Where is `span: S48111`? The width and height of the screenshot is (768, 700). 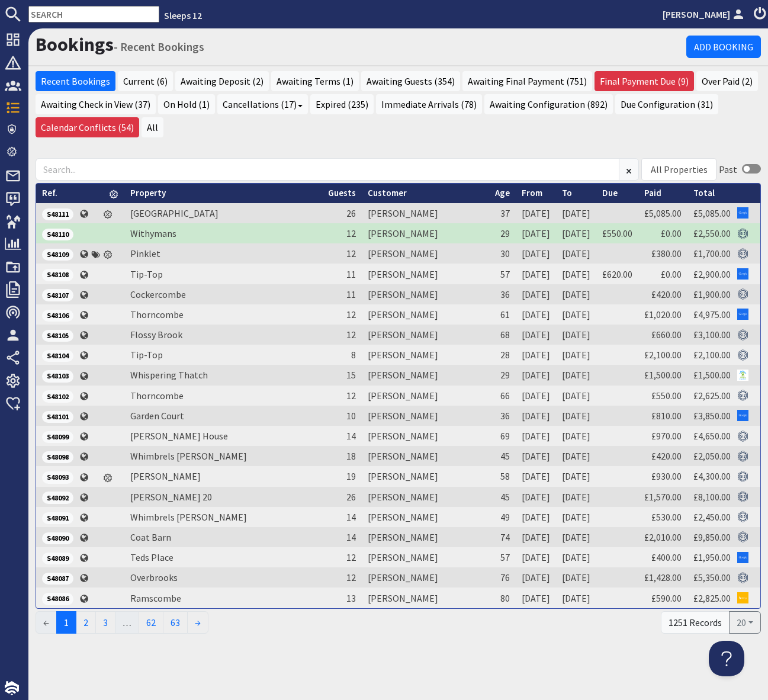
span: S48111 is located at coordinates (57, 215).